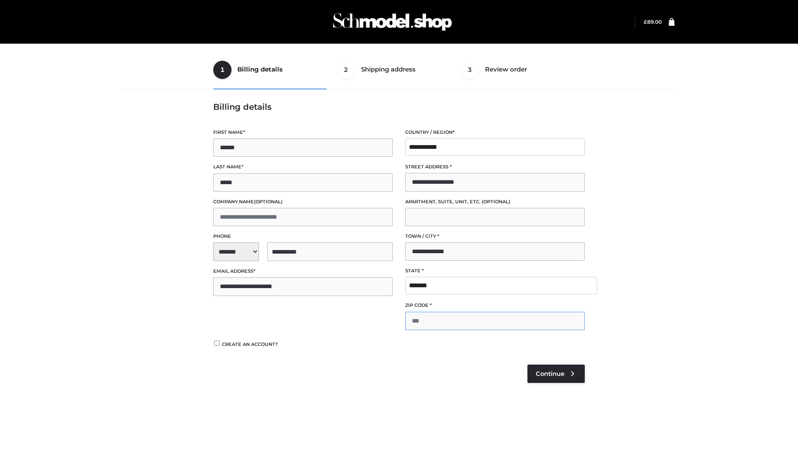 This screenshot has height=449, width=798. What do you see at coordinates (303, 271) in the screenshot?
I see `label: Email address` at bounding box center [303, 271].